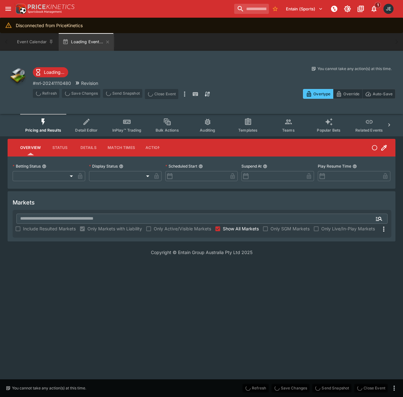 This screenshot has width=403, height=397. Describe the element at coordinates (35, 42) in the screenshot. I see `button: Event Calendar` at that location.